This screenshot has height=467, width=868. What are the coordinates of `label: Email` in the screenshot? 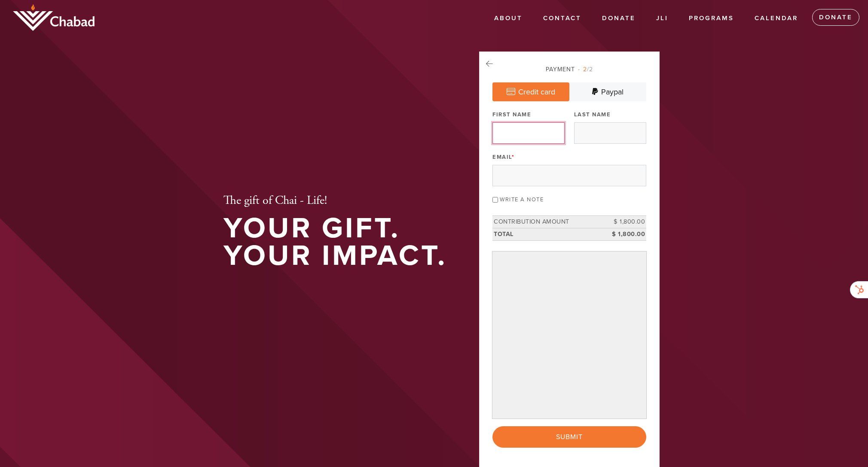 It's located at (503, 157).